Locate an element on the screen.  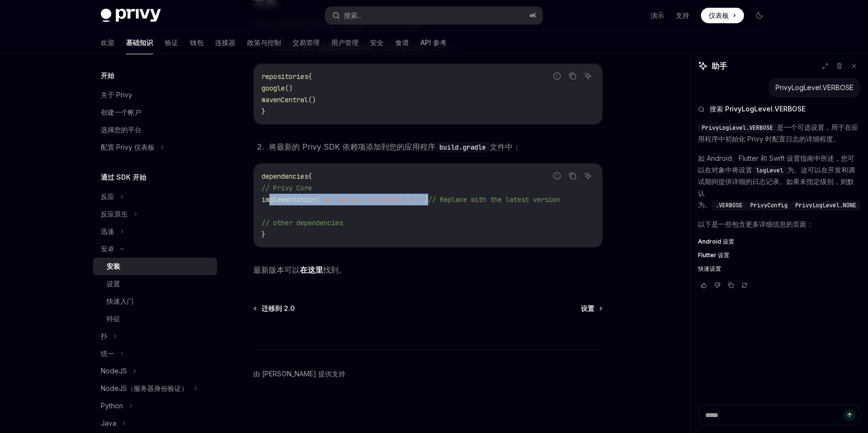
font: 开始 is located at coordinates (108, 75).